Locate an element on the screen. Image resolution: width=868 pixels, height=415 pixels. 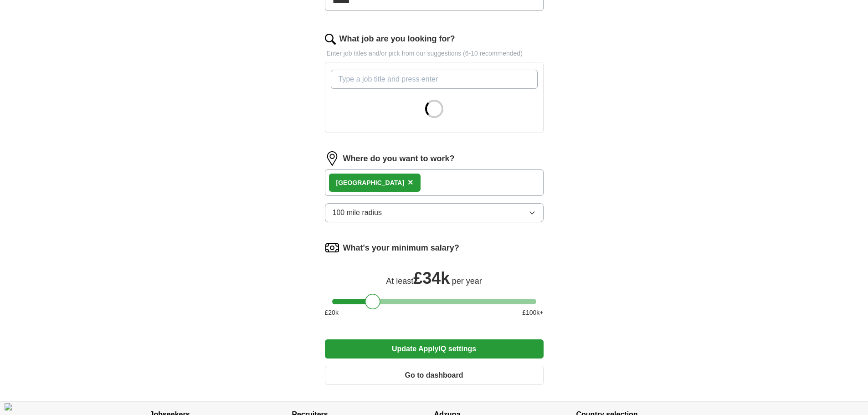
button: Update ApplyIQ settings is located at coordinates (434, 349).